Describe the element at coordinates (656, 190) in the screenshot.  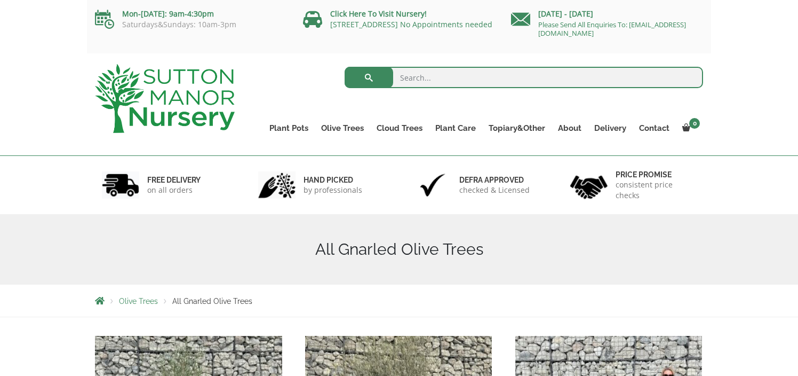
I see `p: consistent price checks` at that location.